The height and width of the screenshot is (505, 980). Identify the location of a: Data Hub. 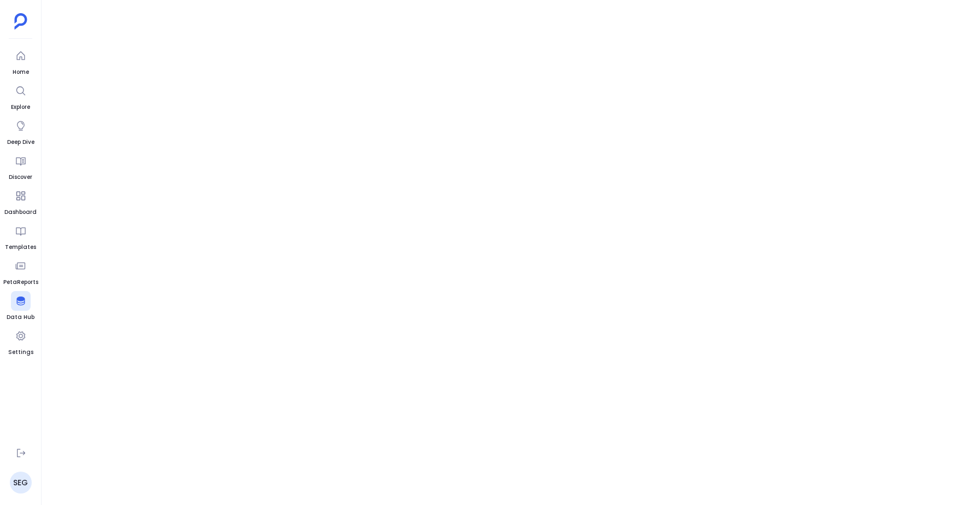
(20, 306).